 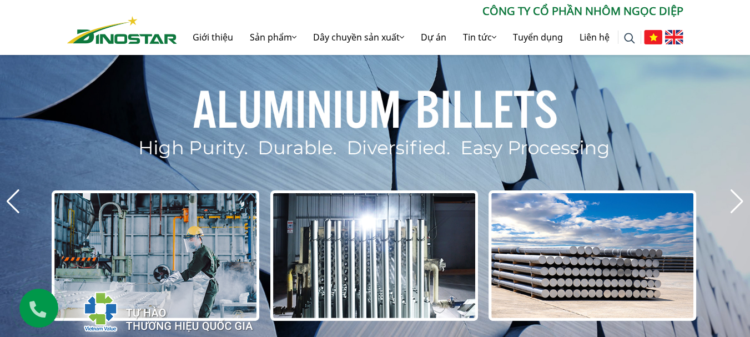 What do you see at coordinates (430, 11) in the screenshot?
I see `p: CÔNG TY CỔ PHẦN NHÔM NGỌC DIỆP` at bounding box center [430, 11].